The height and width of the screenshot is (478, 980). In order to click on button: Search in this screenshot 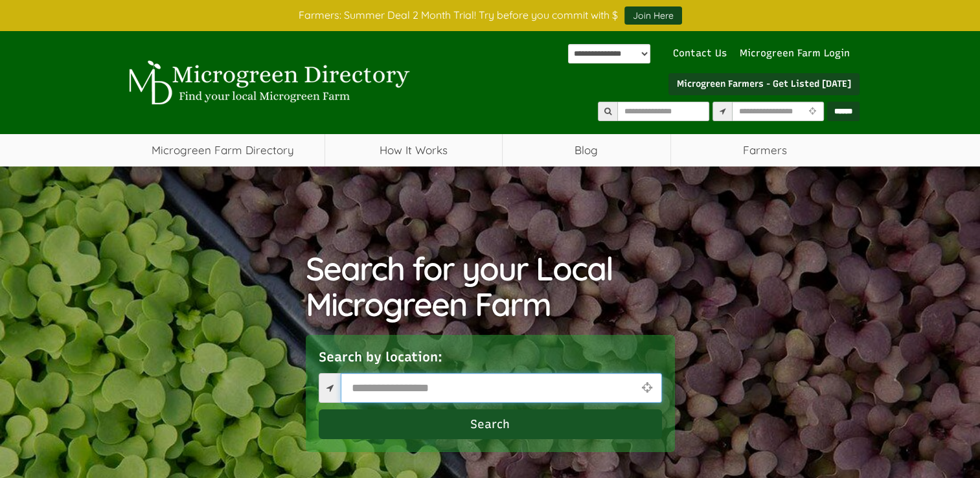, I will do `click(490, 425)`.